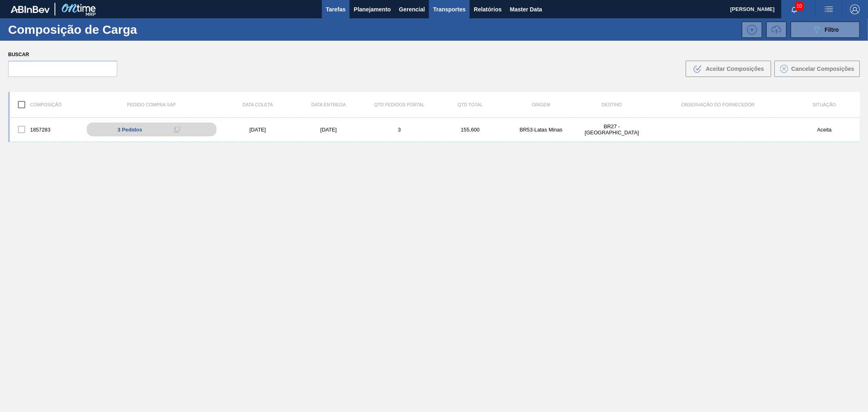 Image resolution: width=868 pixels, height=412 pixels. I want to click on span: 10, so click(799, 6).